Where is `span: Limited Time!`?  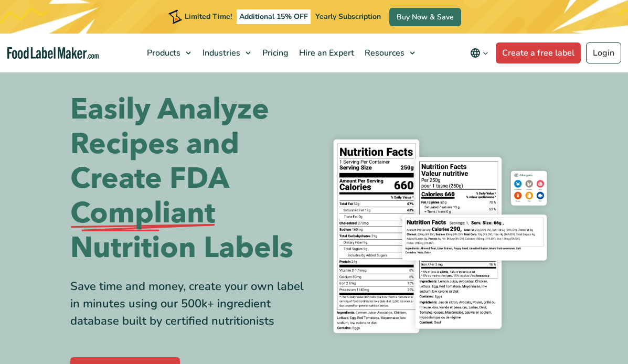 span: Limited Time! is located at coordinates (208, 16).